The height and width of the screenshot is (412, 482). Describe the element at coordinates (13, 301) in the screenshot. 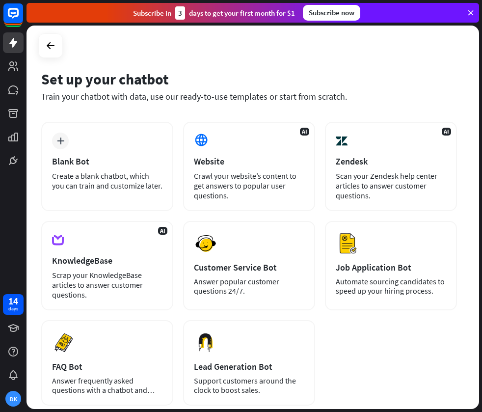

I see `div: 14` at that location.